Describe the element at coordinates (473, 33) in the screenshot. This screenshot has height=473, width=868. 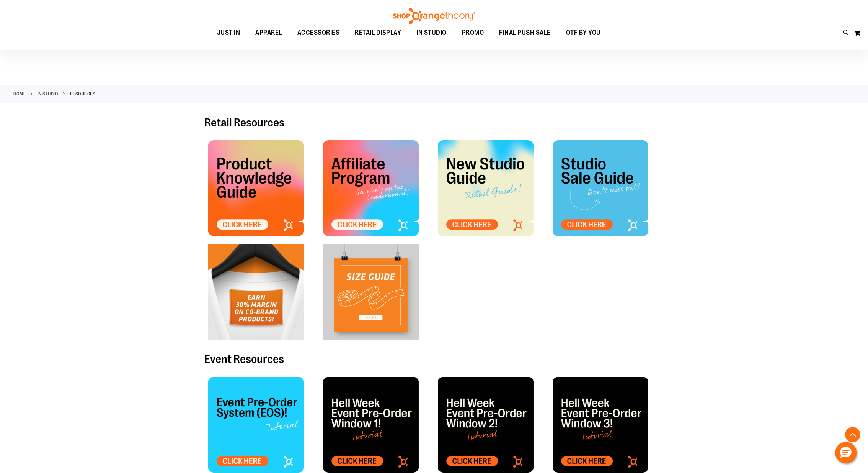
I see `a: PROMO` at that location.